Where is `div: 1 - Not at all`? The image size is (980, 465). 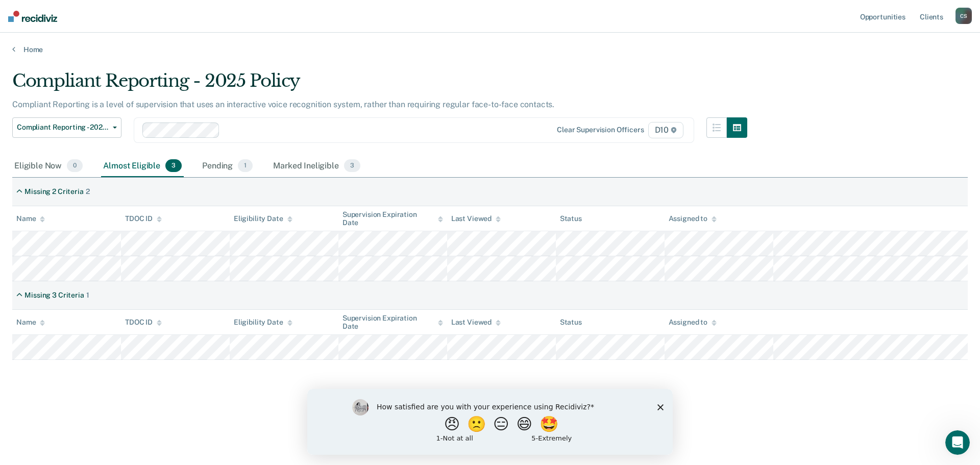
div: 1 - Not at all is located at coordinates (118, 49).